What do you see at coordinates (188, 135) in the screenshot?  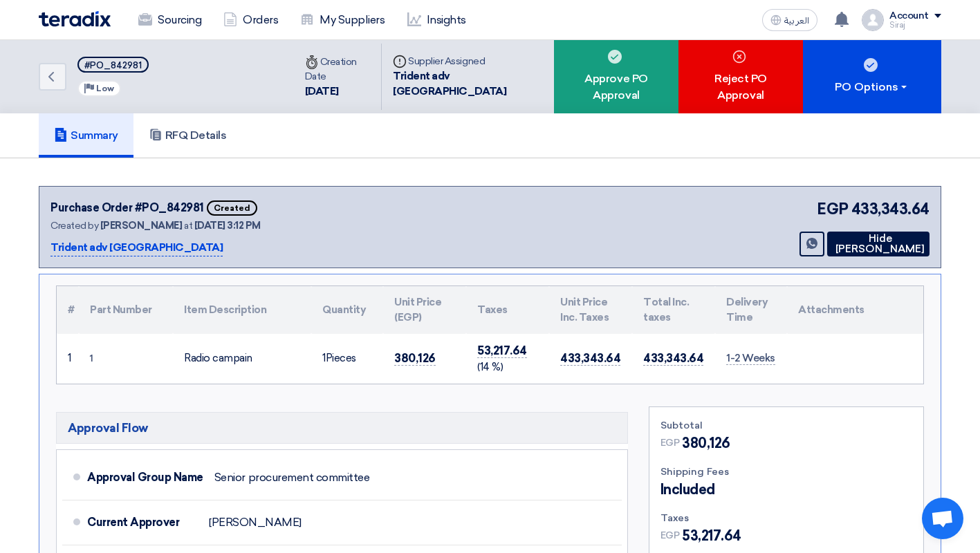 I see `h5: RFQ Details` at bounding box center [188, 135].